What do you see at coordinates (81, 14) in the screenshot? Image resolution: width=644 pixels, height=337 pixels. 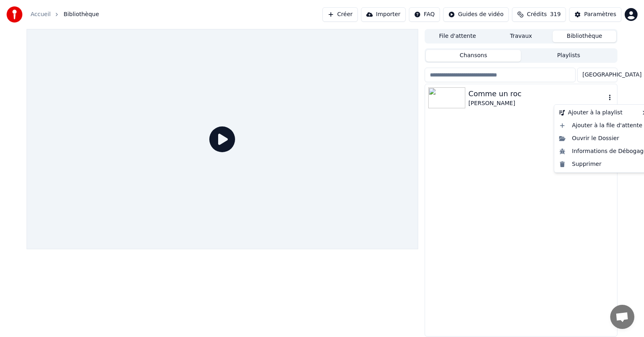 I see `span: Bibliothèque` at bounding box center [81, 14].